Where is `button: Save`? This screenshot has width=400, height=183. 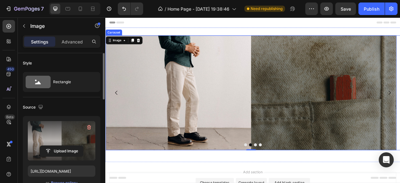 button: Save is located at coordinates (346, 9).